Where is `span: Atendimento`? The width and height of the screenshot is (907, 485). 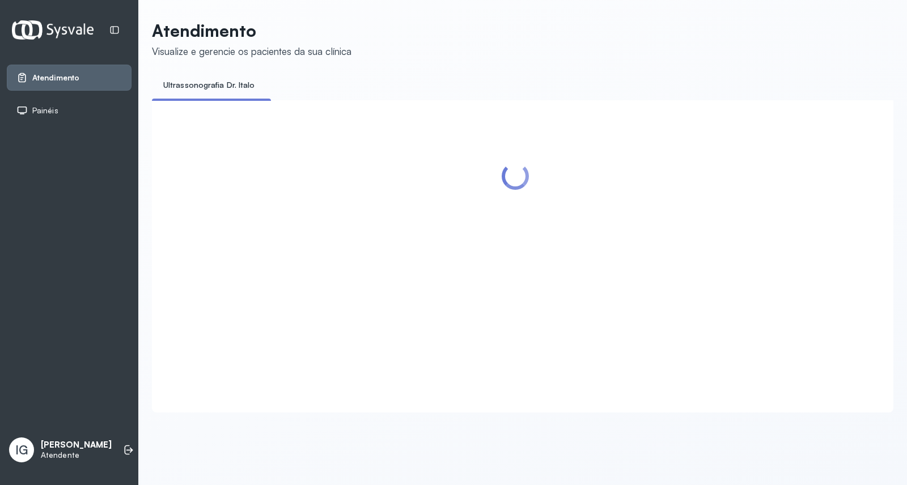
span: Atendimento is located at coordinates (56, 78).